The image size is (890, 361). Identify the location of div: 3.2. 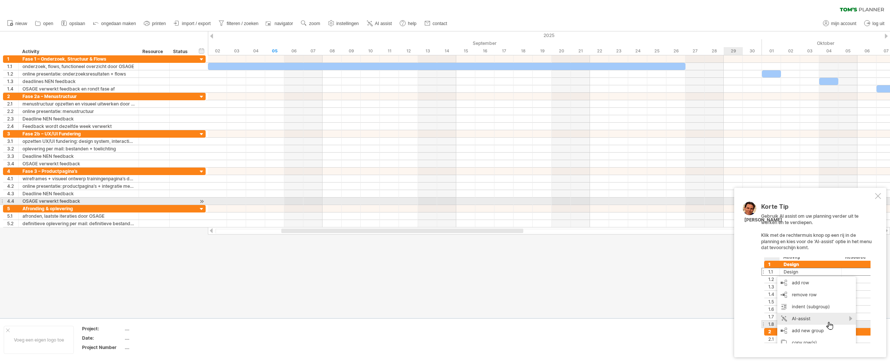
(13, 149).